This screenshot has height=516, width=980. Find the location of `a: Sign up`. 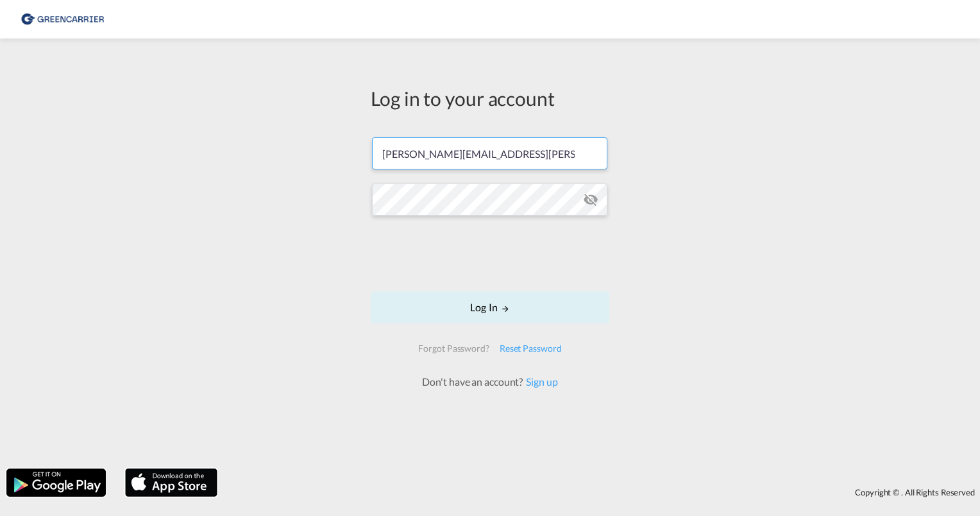

a: Sign up is located at coordinates (540, 381).